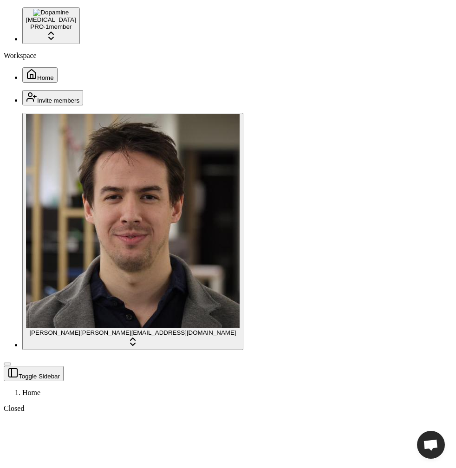 The image size is (456, 468). I want to click on span: Closed, so click(14, 408).